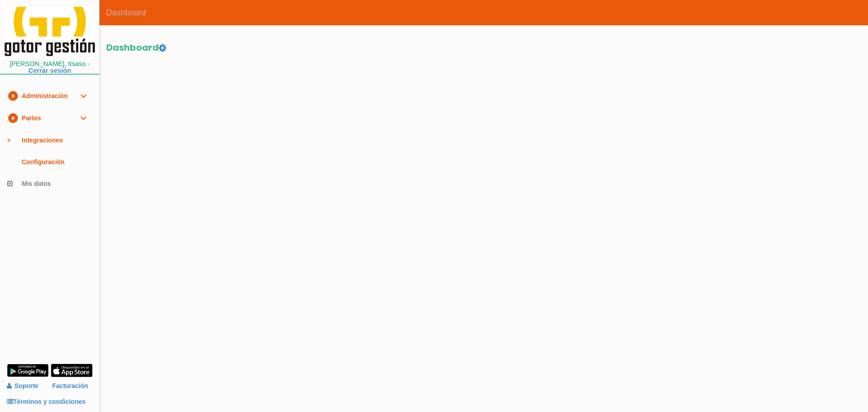 This screenshot has width=868, height=412. Describe the element at coordinates (22, 386) in the screenshot. I see `a: Soporte` at that location.